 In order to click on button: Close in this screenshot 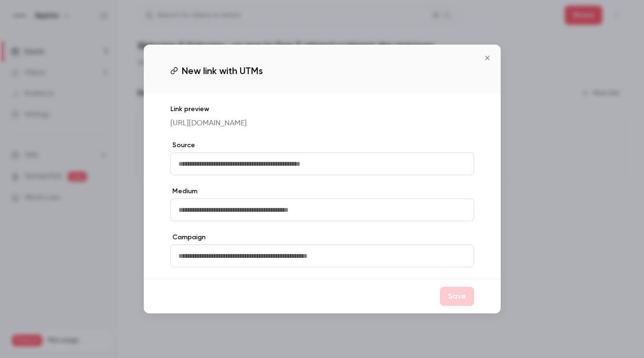, I will do `click(488, 58)`.